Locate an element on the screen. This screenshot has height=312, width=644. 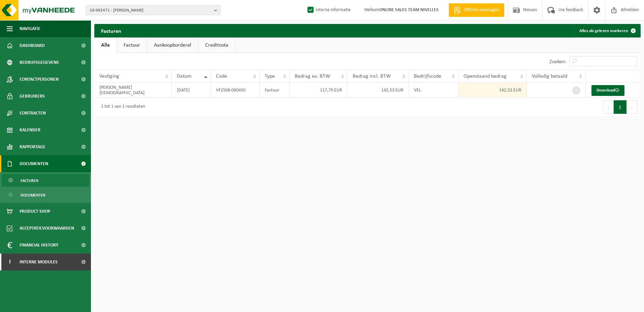
td: Factuur is located at coordinates (275, 90).